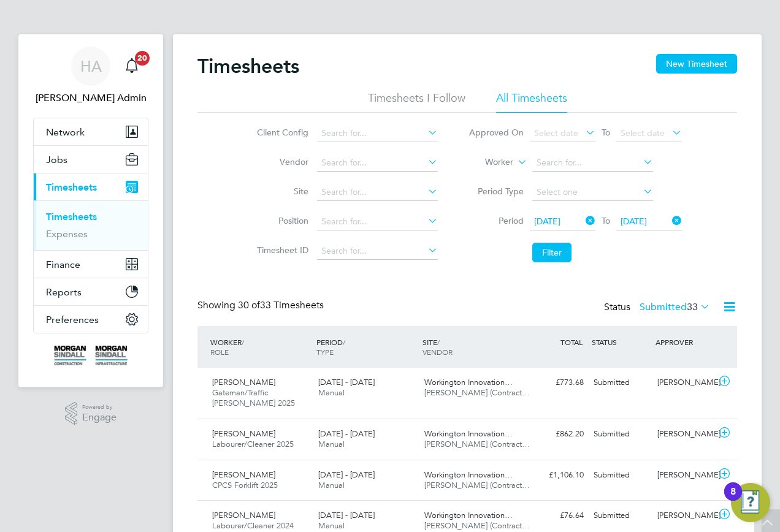 The height and width of the screenshot is (532, 780). What do you see at coordinates (67, 234) in the screenshot?
I see `a: Expenses` at bounding box center [67, 234].